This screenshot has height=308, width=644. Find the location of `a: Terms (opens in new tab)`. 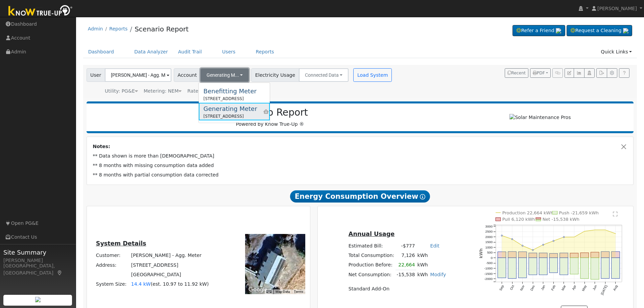

a: Terms (opens in new tab) is located at coordinates (298, 291).